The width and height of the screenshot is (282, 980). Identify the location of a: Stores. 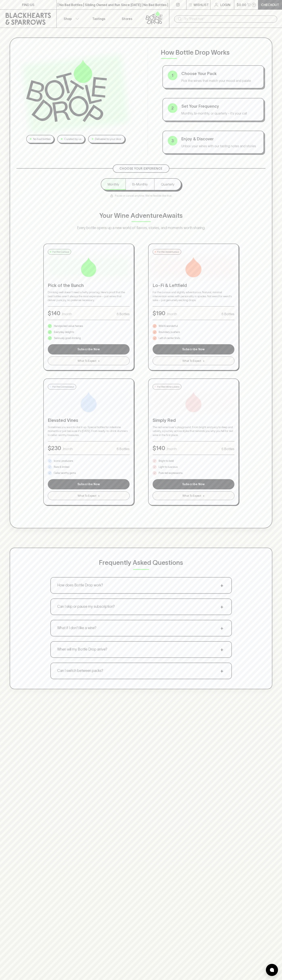
(127, 19).